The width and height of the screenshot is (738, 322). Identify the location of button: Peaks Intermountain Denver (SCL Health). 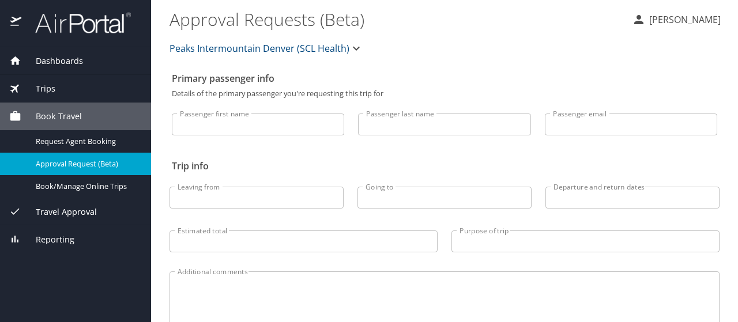
(266, 48).